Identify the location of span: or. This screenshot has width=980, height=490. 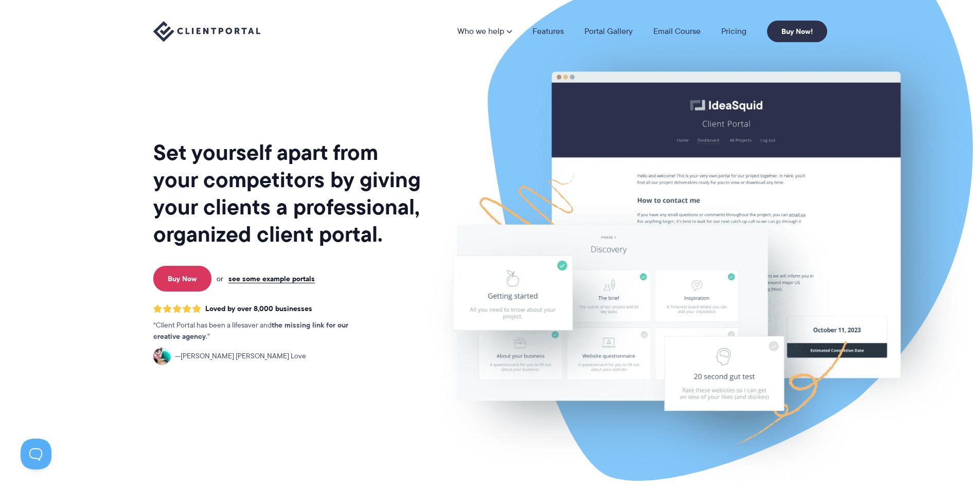
(220, 279).